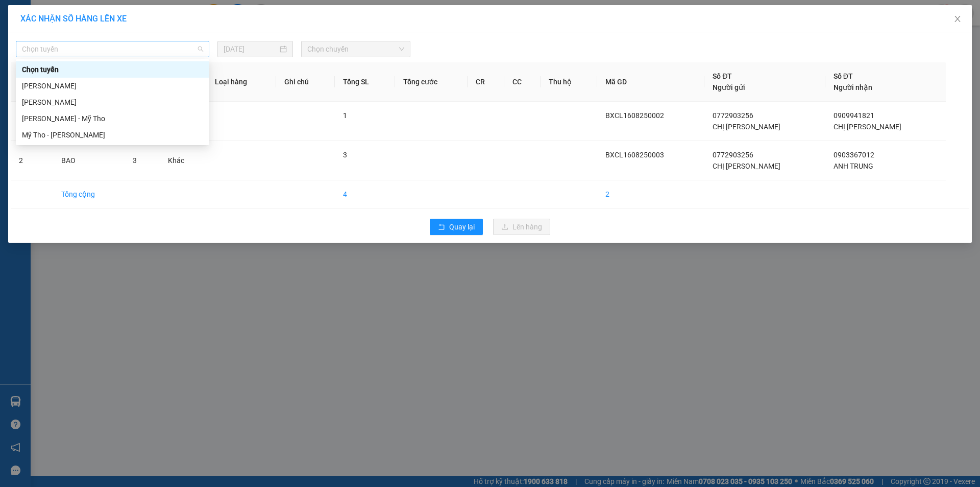 The width and height of the screenshot is (980, 487). What do you see at coordinates (305, 81) in the screenshot?
I see `th: Ghi chú` at bounding box center [305, 81].